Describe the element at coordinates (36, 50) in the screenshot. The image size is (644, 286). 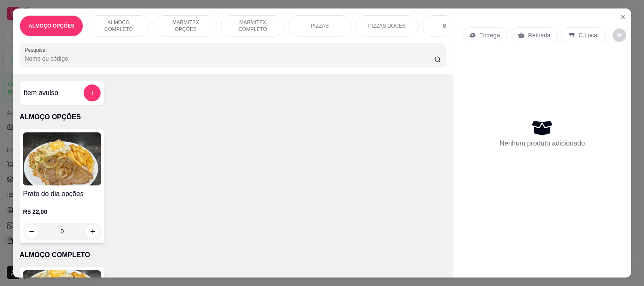
I see `label: Pesquisa` at that location.